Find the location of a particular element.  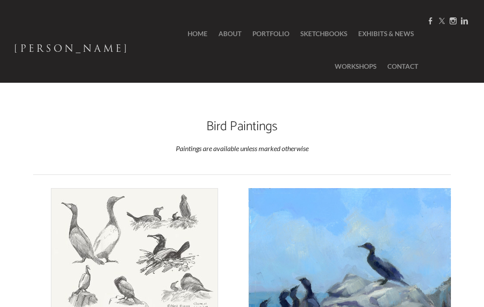

a: About is located at coordinates (230, 34).